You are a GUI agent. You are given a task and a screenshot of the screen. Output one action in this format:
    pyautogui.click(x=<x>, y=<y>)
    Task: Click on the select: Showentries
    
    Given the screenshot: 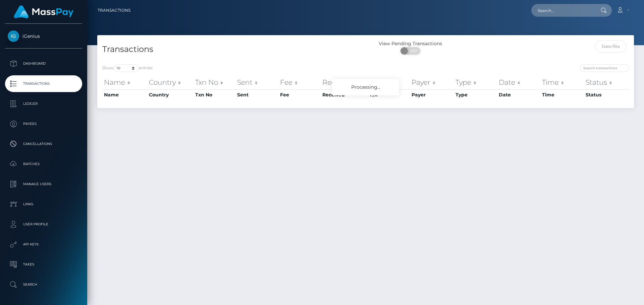 What is the action you would take?
    pyautogui.click(x=126, y=68)
    